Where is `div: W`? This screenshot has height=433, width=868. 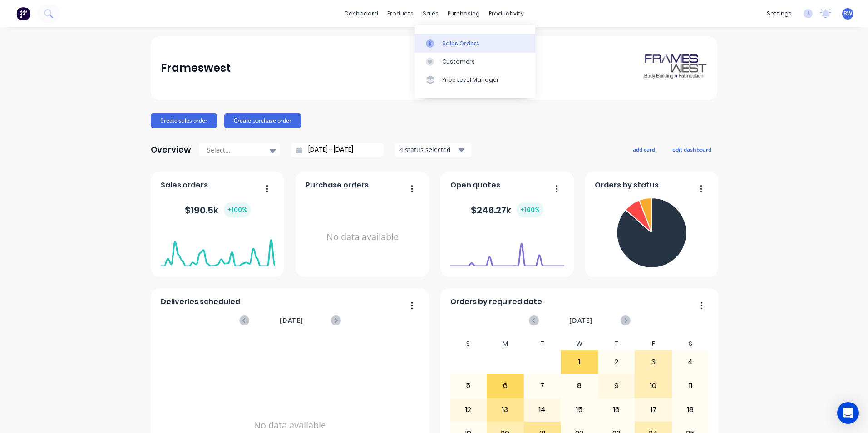
div: W is located at coordinates (580, 343).